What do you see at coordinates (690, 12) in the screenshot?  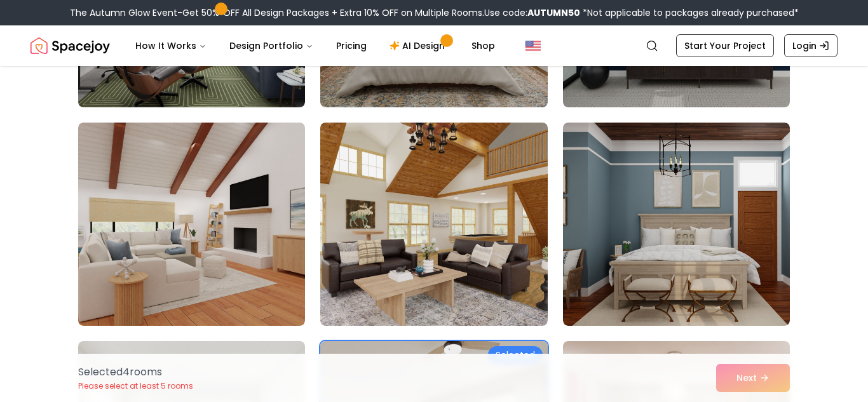 I see `span: *Not applicable to packages already purchased*` at bounding box center [690, 12].